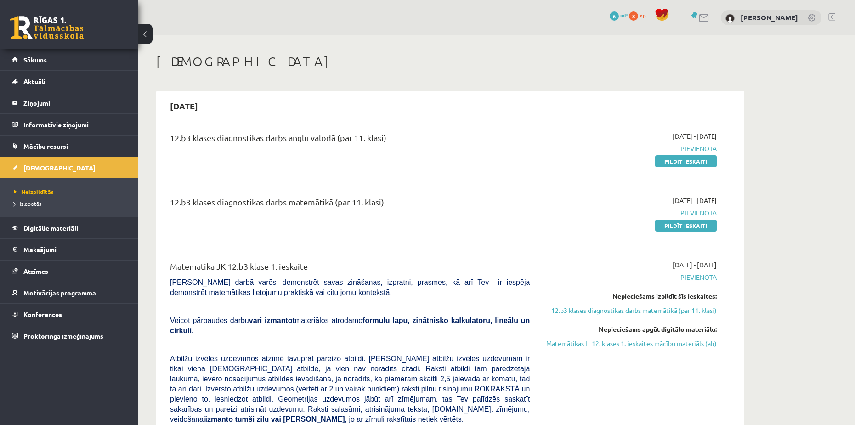 Image resolution: width=855 pixels, height=425 pixels. What do you see at coordinates (640, 15) in the screenshot?
I see `a: 8 xp` at bounding box center [640, 15].